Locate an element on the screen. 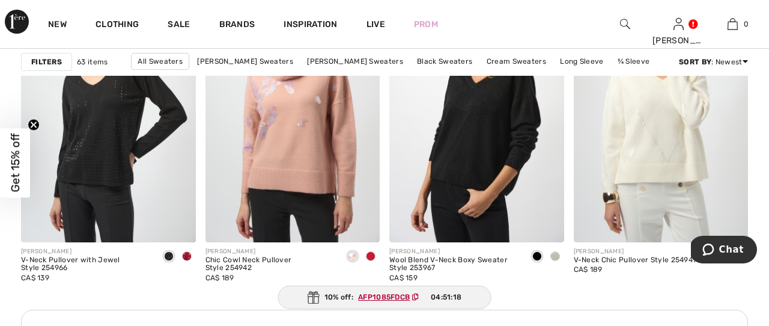 This screenshot has height=326, width=769. a: Sale is located at coordinates (179, 25).